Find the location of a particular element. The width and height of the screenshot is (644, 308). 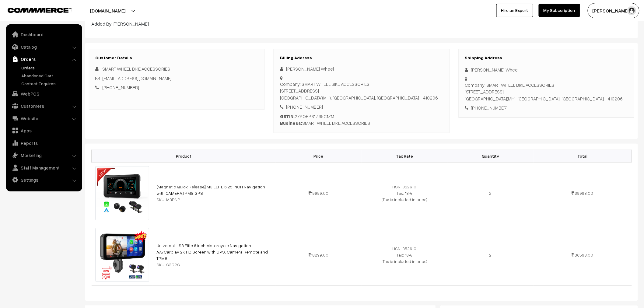

a: [Magnetic Quick Release] M3 ELITE 6.25 INCH Navigation with CAMERA,TPMS,GPS is located at coordinates (211, 190).